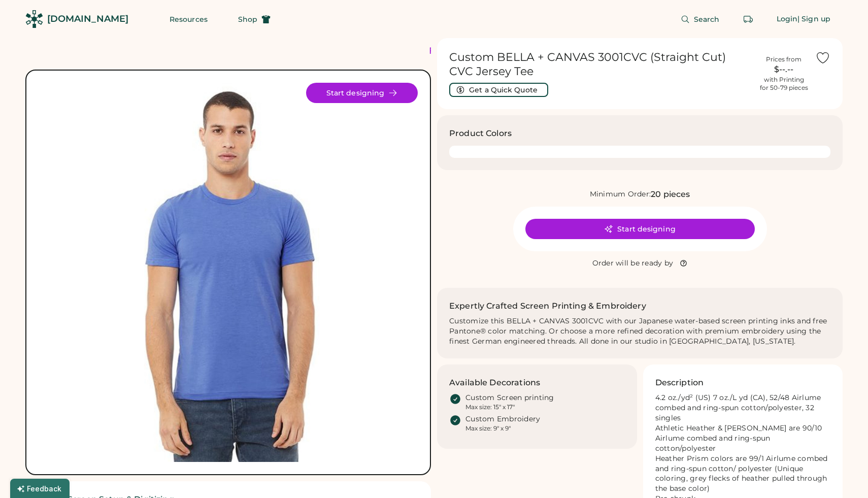  What do you see at coordinates (254, 19) in the screenshot?
I see `button: Shop` at bounding box center [254, 19].